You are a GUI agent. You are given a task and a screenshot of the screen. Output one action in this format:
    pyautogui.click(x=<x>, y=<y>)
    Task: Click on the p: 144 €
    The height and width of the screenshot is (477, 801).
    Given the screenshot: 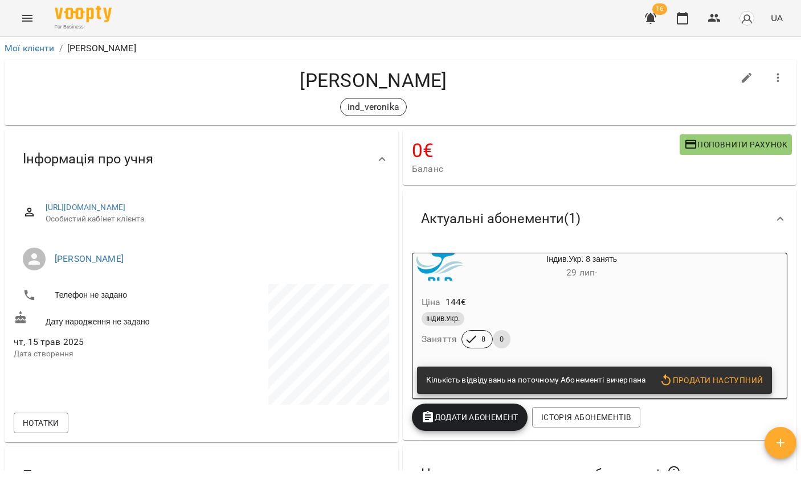 What is the action you would take?
    pyautogui.click(x=456, y=303)
    